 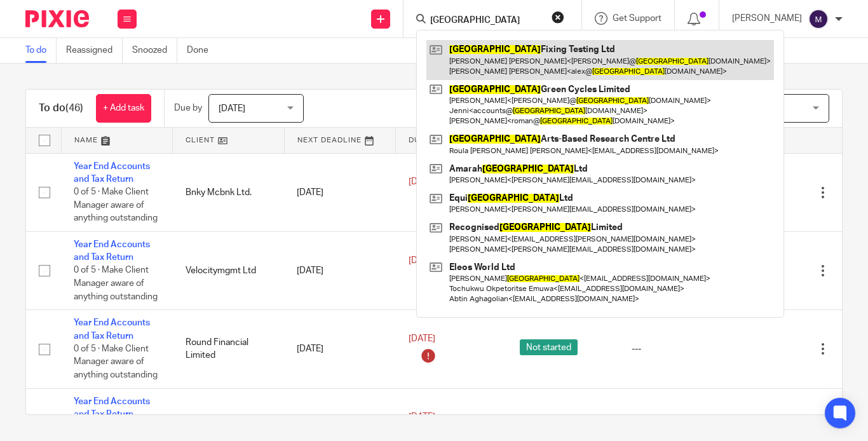 What do you see at coordinates (154, 50) in the screenshot?
I see `a: Snoozed` at bounding box center [154, 50].